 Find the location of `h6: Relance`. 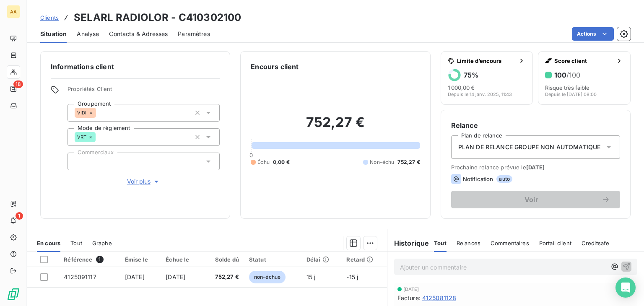

h6: Relance is located at coordinates (536, 125).